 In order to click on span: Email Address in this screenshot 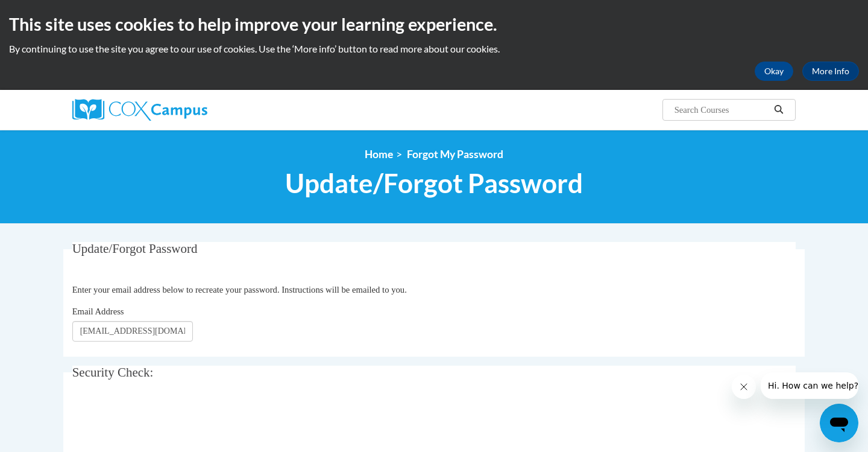, I will do `click(98, 312)`.